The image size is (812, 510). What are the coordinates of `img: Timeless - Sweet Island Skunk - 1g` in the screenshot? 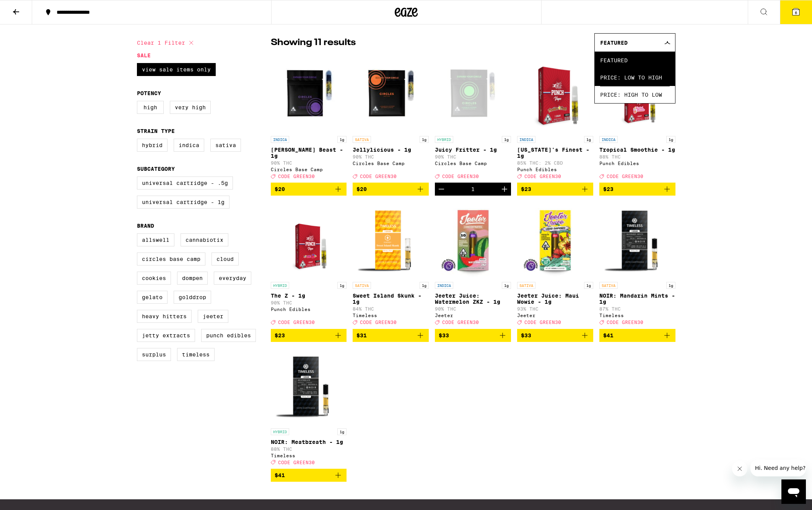 It's located at (391, 240).